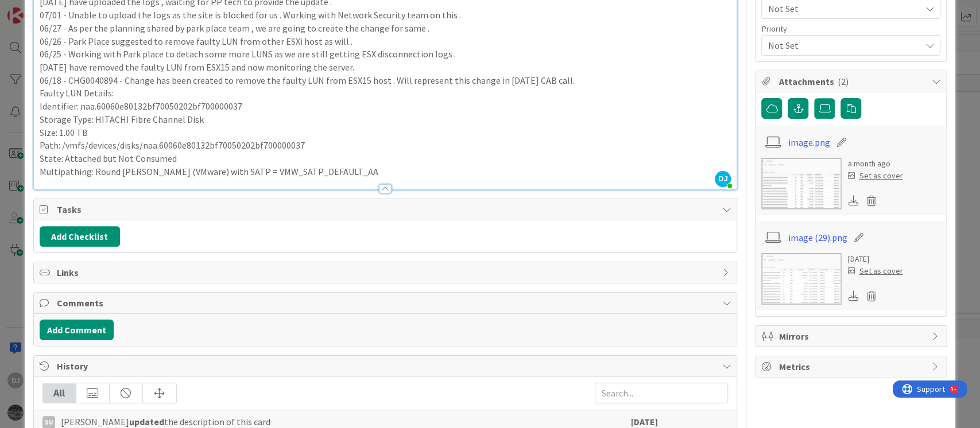  What do you see at coordinates (843, 82) in the screenshot?
I see `span: ( 2 )` at bounding box center [843, 82].